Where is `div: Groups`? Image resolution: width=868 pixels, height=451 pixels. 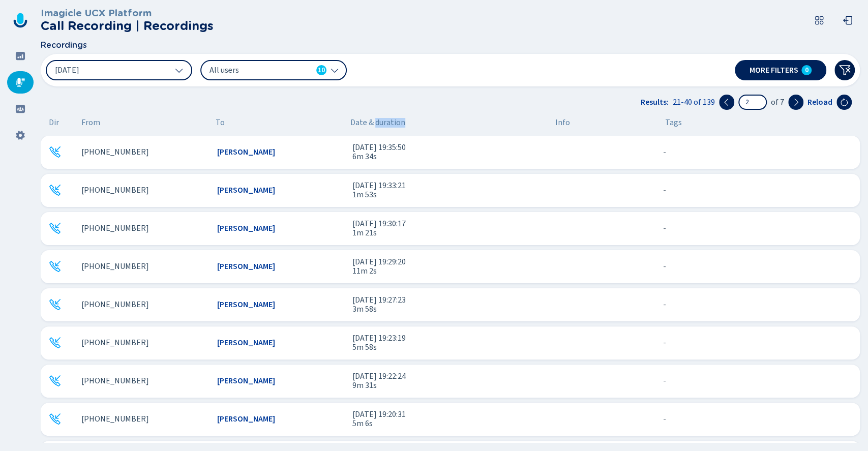 div: Groups is located at coordinates (20, 109).